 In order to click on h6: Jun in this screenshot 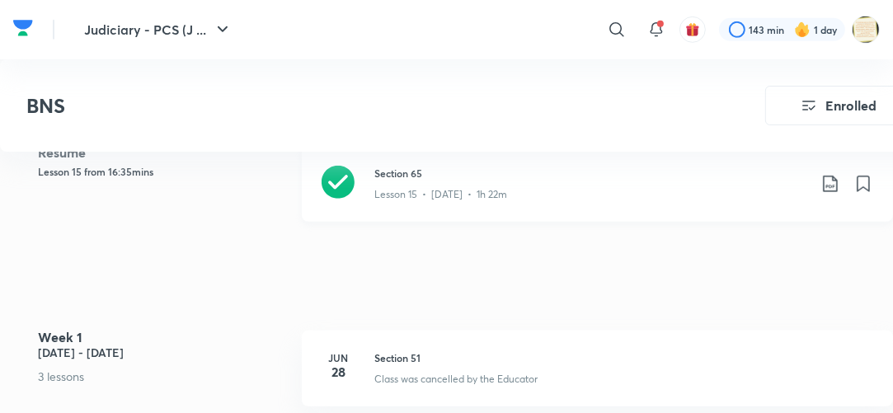, I will do `click(338, 358)`.